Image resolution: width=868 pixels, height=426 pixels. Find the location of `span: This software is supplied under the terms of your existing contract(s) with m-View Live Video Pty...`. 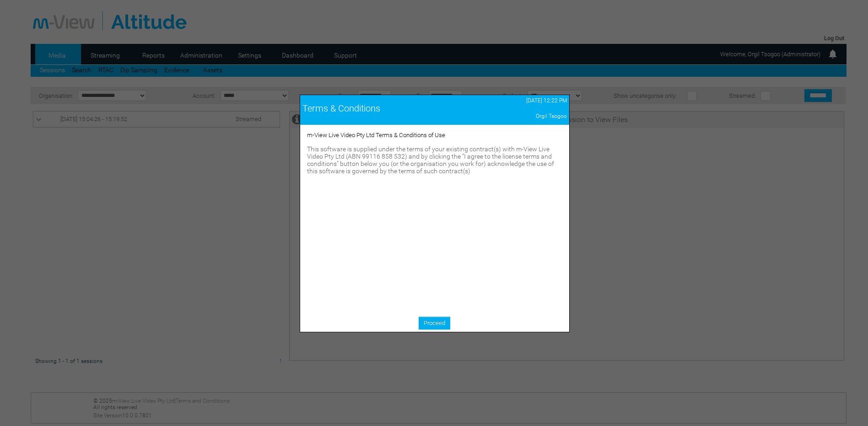

span: This software is supplied under the terms of your existing contract(s) with m-View Live Video Pty... is located at coordinates (430, 160).